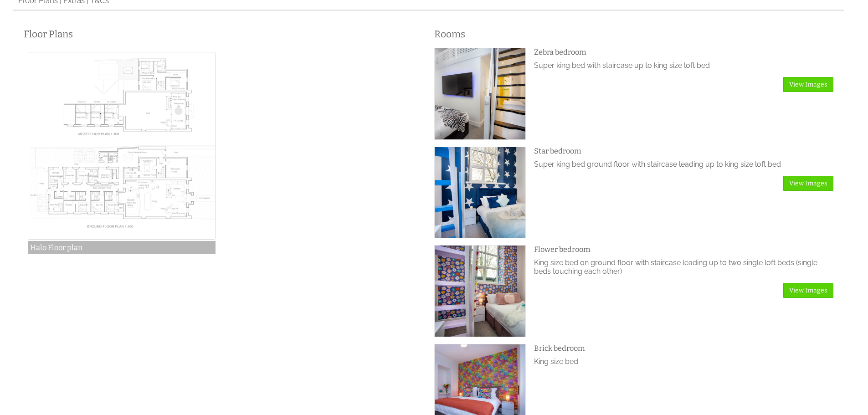 This screenshot has height=415, width=868. What do you see at coordinates (684, 267) in the screenshot?
I see `p: King size bed on ground floor with staircase leading up to two single loft beds (single beds touc...` at bounding box center [684, 267].